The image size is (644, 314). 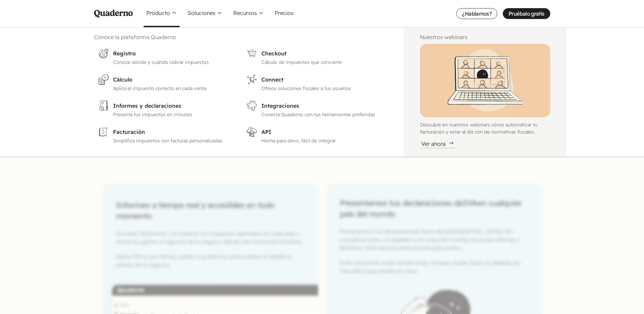 What do you see at coordinates (526, 14) in the screenshot?
I see `a: Pruébalo gratis` at bounding box center [526, 14].